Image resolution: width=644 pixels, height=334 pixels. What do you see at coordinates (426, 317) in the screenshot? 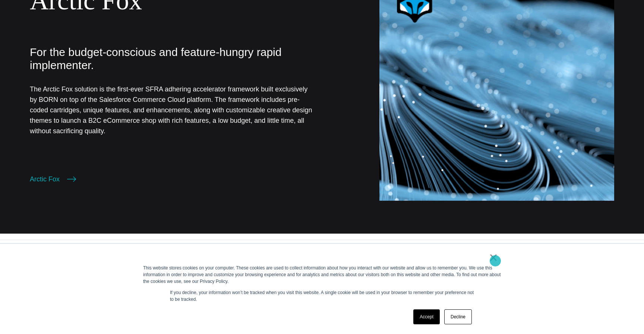
I see `a: Accept` at bounding box center [426, 317].